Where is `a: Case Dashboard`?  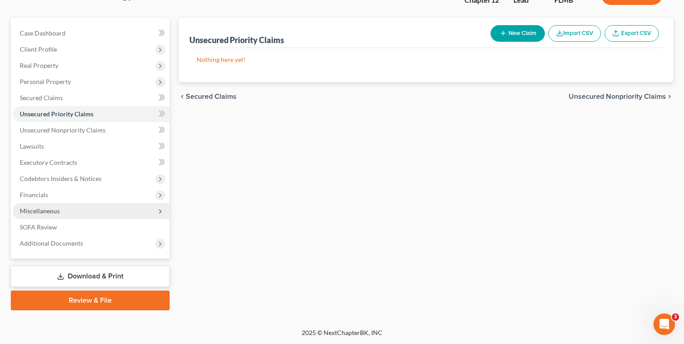
a: Case Dashboard is located at coordinates (91, 33).